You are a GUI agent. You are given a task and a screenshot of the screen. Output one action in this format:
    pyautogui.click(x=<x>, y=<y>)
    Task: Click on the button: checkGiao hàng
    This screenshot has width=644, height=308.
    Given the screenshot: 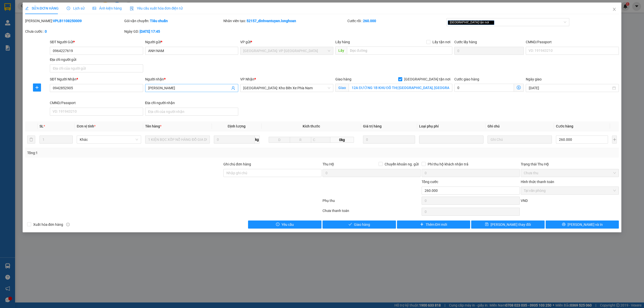 What is the action you would take?
    pyautogui.click(x=359, y=224)
    